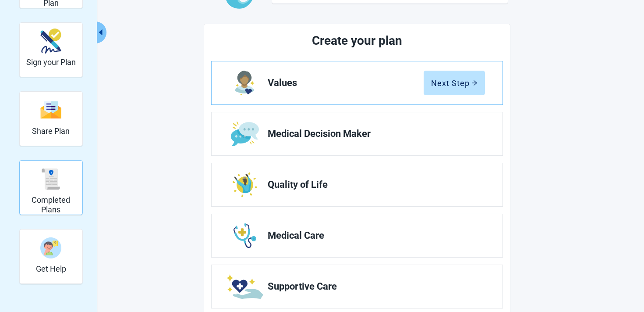  Describe the element at coordinates (100, 32) in the screenshot. I see `span: caret-left` at that location.